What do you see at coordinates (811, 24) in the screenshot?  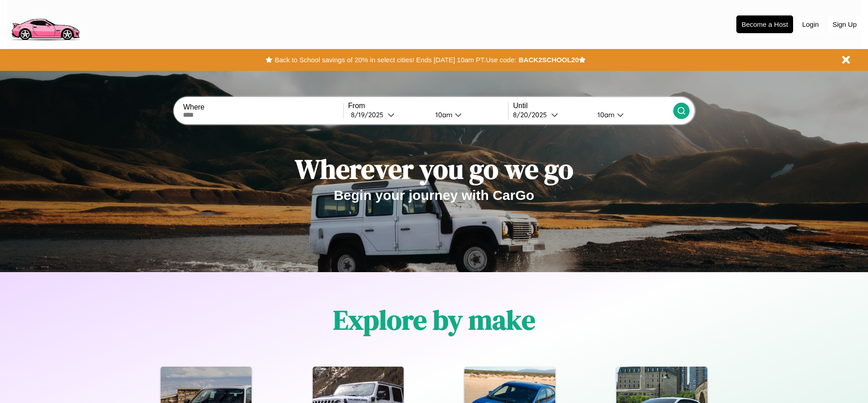 I see `button: Login` at bounding box center [811, 24].